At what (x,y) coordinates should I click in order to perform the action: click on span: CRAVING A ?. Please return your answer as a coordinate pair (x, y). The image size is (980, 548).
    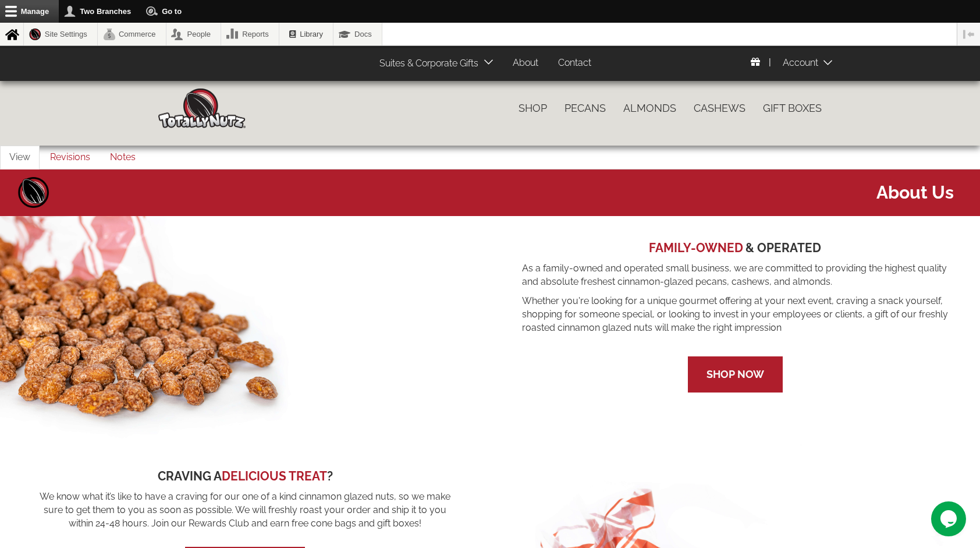
    Looking at the image, I should click on (245, 476).